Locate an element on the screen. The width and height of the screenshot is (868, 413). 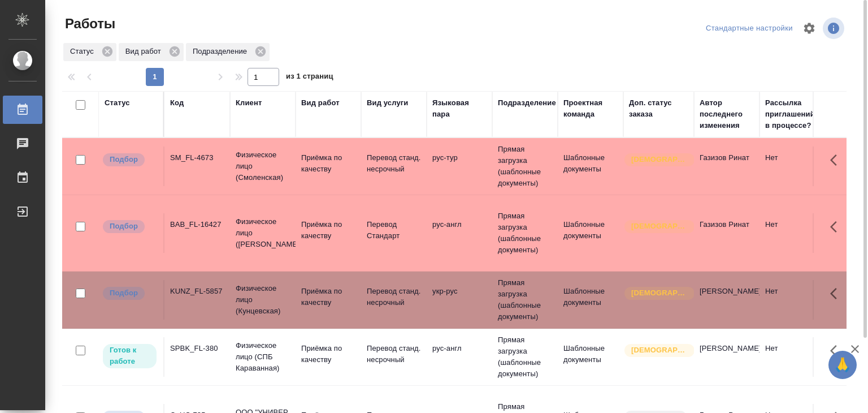
span: Работы is located at coordinates (89, 24).